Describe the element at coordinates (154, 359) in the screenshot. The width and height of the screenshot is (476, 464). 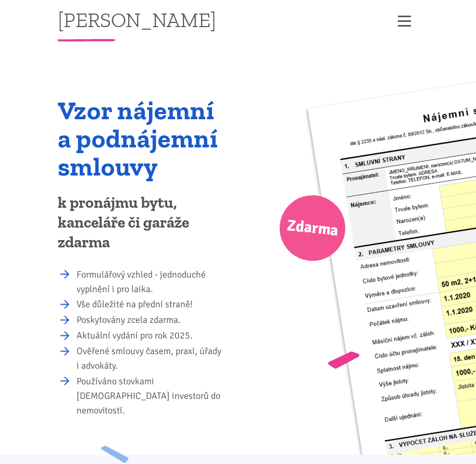
I see `li: Ověřené smlouvy časem, praxí, úřady i advokáty.` at that location.